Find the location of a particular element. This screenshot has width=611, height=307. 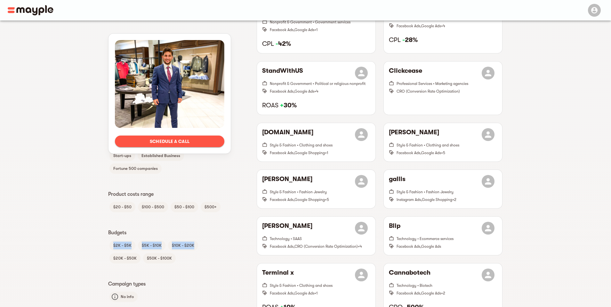

span: No info is located at coordinates (127, 296).